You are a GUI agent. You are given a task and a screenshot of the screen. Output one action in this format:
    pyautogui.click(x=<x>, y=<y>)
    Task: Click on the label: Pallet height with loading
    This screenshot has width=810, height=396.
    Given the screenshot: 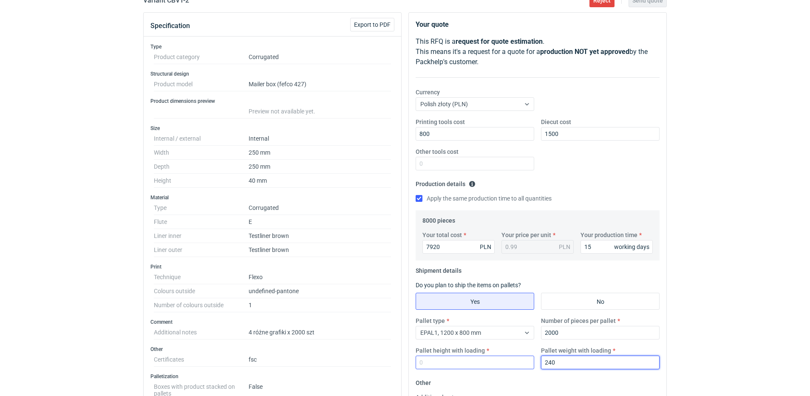 What is the action you would take?
    pyautogui.click(x=450, y=351)
    